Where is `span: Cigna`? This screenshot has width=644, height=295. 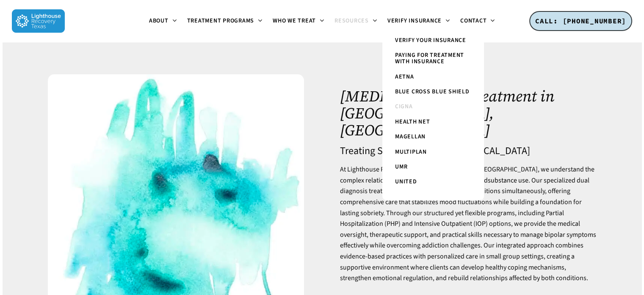
span: Cigna is located at coordinates (405, 106).